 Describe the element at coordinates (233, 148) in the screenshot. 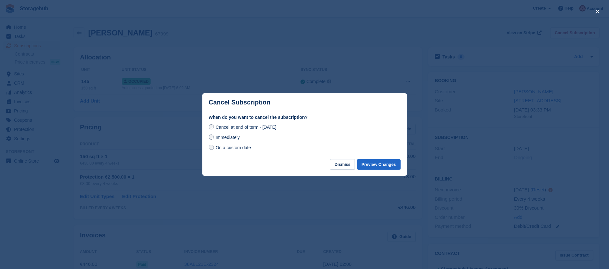

I see `span: On a custom date` at that location.